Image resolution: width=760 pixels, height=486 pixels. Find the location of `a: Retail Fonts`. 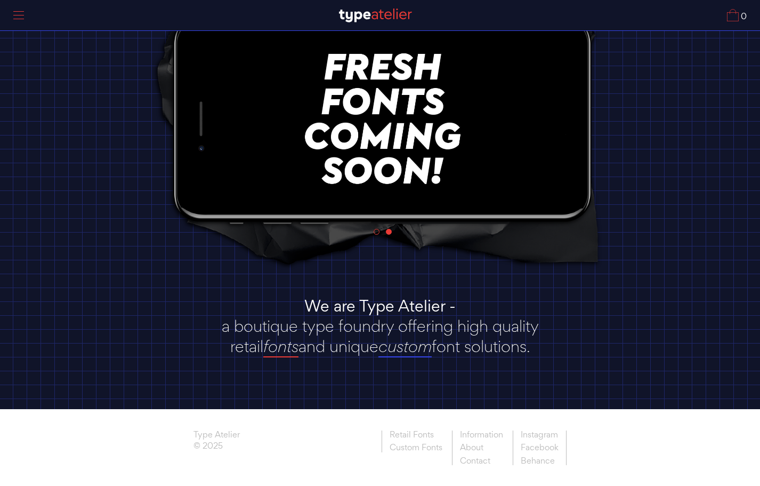

a: Retail Fonts is located at coordinates (416, 436).